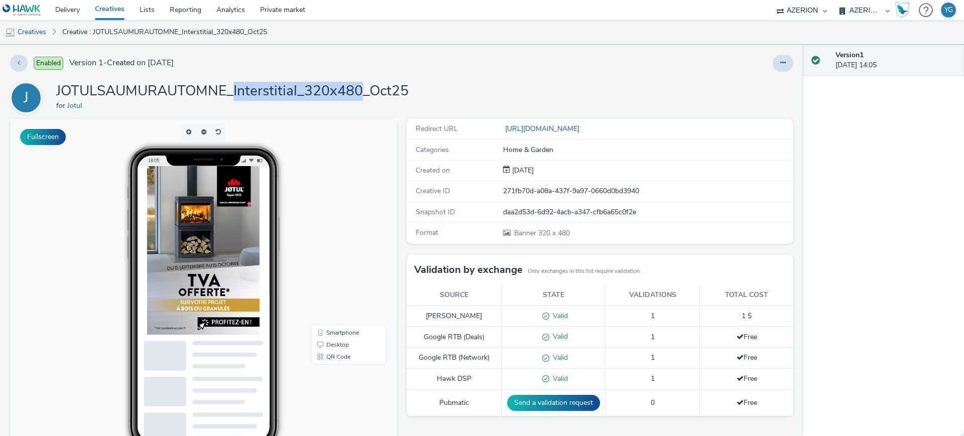 The width and height of the screenshot is (964, 436). What do you see at coordinates (193, 131) in the screenshot?
I see `img: Advertisement preview` at bounding box center [193, 131].